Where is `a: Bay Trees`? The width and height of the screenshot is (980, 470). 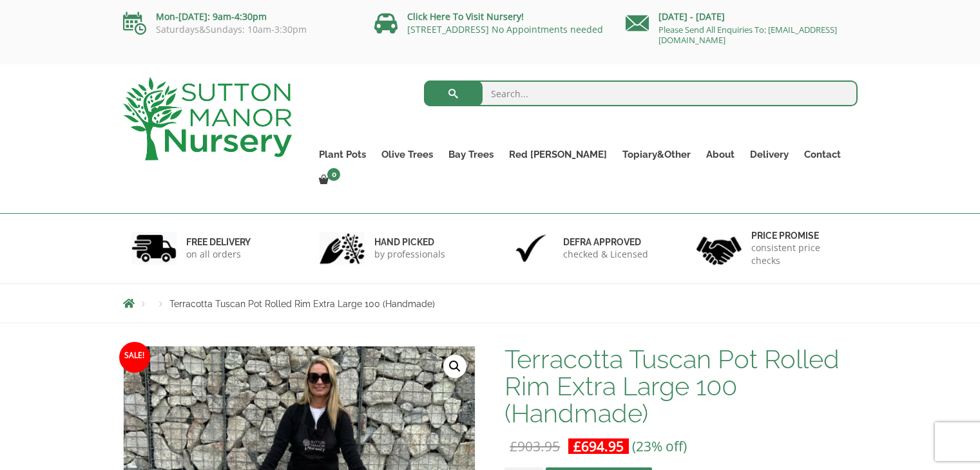 a: Bay Trees is located at coordinates (471, 155).